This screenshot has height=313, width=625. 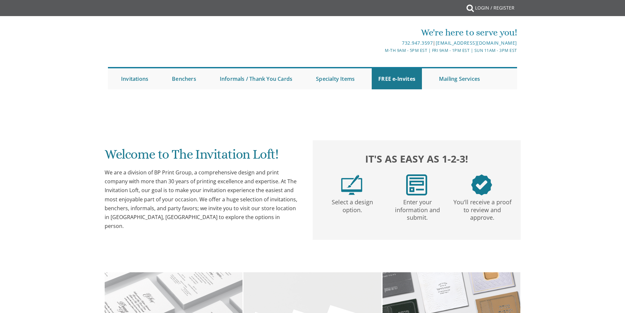 What do you see at coordinates (336, 79) in the screenshot?
I see `a: Specialty Items` at bounding box center [336, 79].